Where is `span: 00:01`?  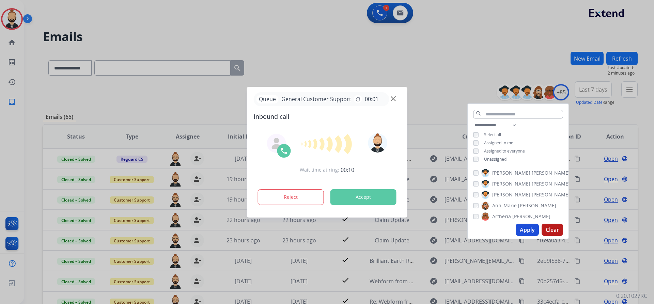 span: 00:01 is located at coordinates (372, 99).